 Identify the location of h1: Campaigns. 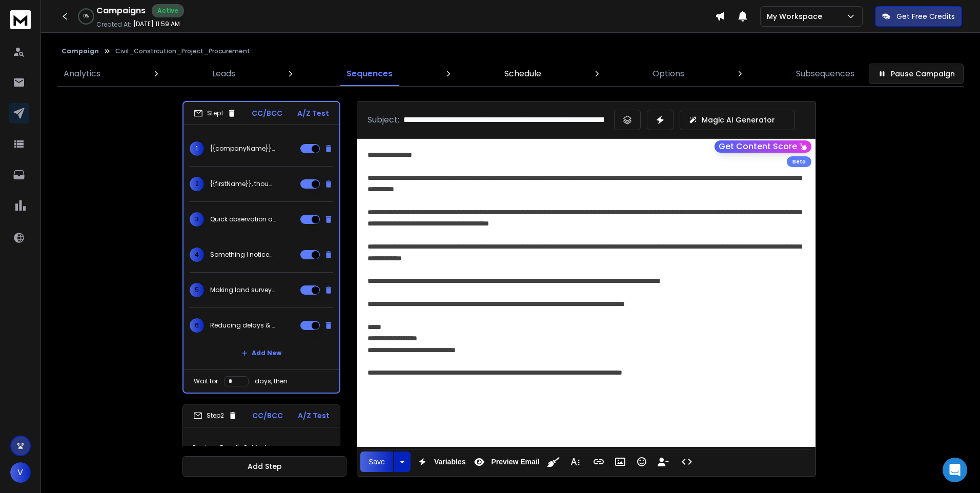
(121, 11).